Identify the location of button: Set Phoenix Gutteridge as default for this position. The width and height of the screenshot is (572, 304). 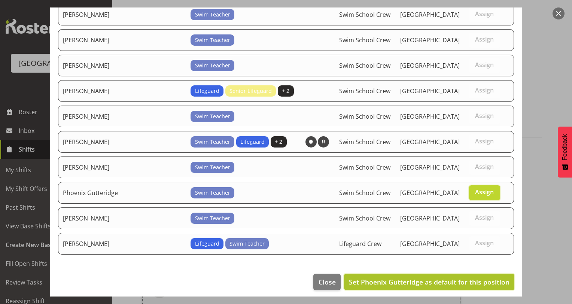
(429, 282).